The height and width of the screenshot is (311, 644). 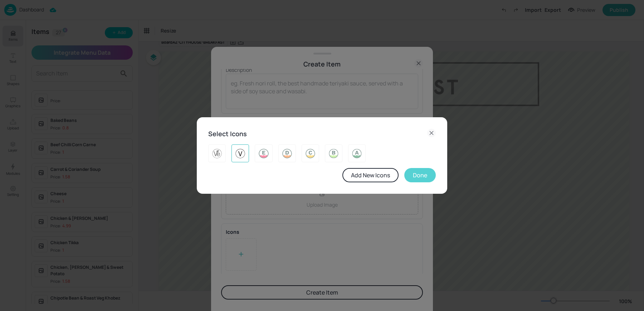 What do you see at coordinates (240, 153) in the screenshot?
I see `img: 2025-08-20-1755704336925i4rofni08i.svg` at bounding box center [240, 153].